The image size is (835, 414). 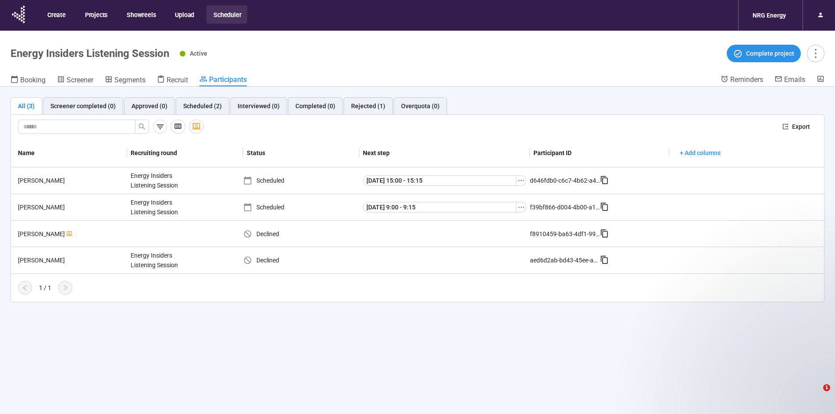 What do you see at coordinates (185, 153) in the screenshot?
I see `th: Recruiting round` at bounding box center [185, 153].